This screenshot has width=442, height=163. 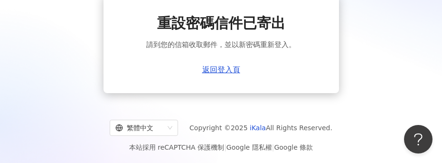 What do you see at coordinates (221, 70) in the screenshot?
I see `a: 返回登入頁` at bounding box center [221, 70].